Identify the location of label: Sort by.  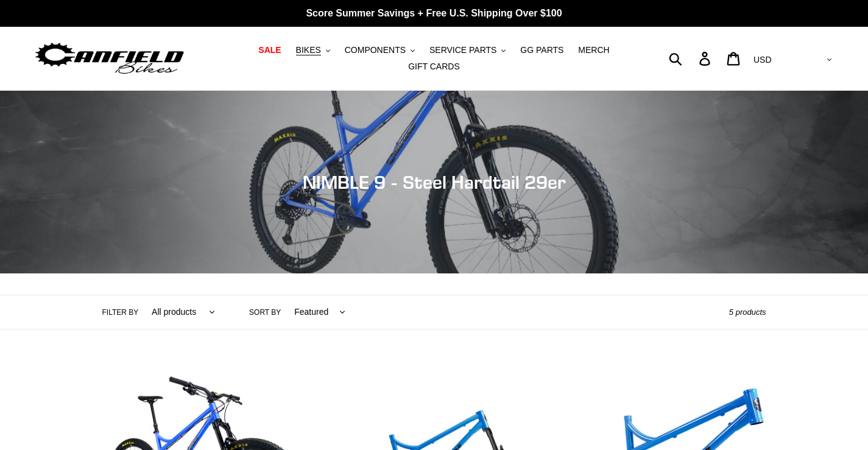
(265, 313).